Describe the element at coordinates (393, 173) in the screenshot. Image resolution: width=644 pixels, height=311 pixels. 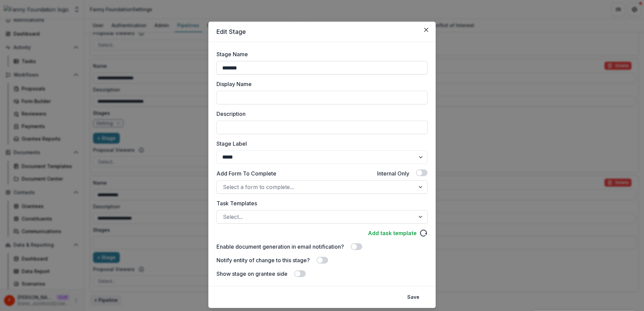
I see `label: Internal Only` at that location.